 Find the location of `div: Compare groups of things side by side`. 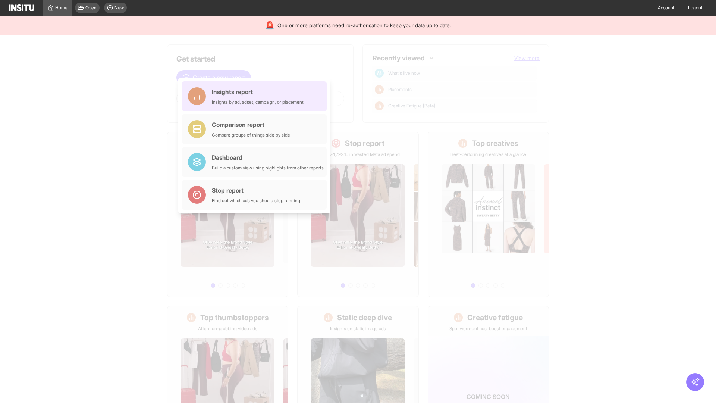

div: Compare groups of things side by side is located at coordinates (251, 135).